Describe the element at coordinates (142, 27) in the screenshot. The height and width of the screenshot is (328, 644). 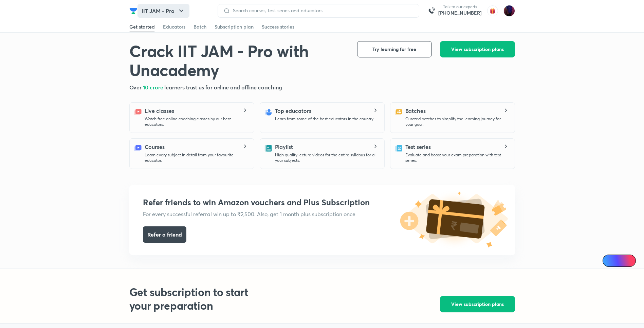
I see `a: Get started` at that location.